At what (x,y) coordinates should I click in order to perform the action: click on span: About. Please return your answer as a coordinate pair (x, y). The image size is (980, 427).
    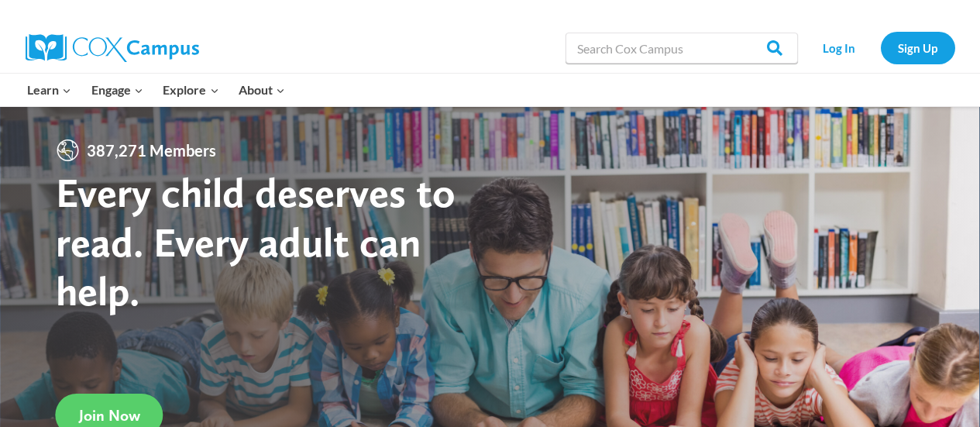
    Looking at the image, I should click on (262, 90).